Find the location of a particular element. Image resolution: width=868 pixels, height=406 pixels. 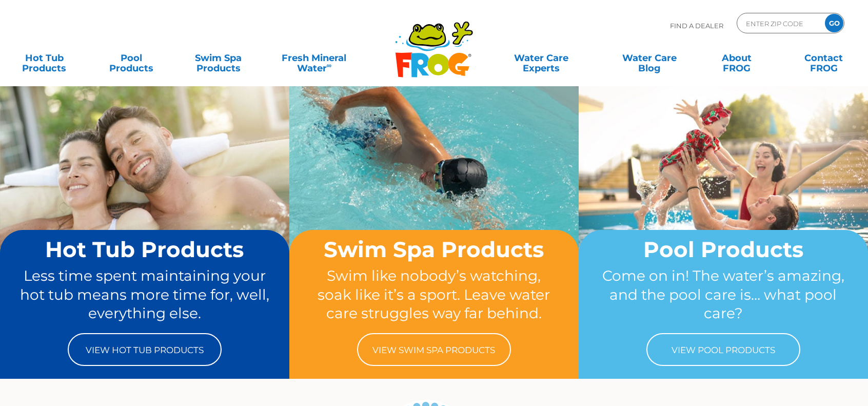

a: View Hot Tub Products is located at coordinates (145, 350).